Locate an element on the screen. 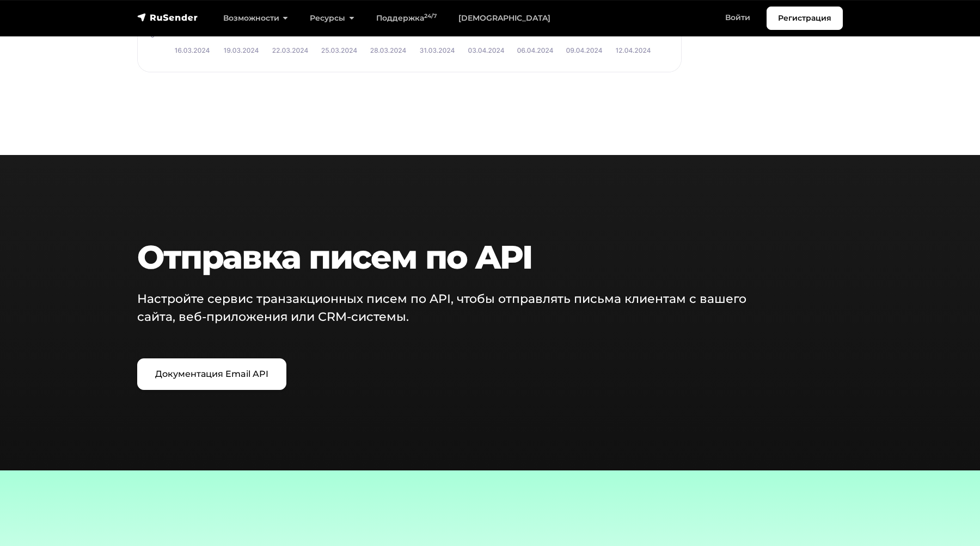 Image resolution: width=980 pixels, height=546 pixels. a: Поддержка24/7 is located at coordinates (406, 17).